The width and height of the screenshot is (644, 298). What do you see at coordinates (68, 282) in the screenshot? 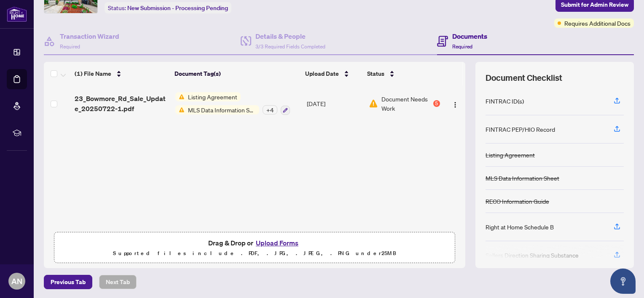
I see `button: Previous Tab` at bounding box center [68, 282].